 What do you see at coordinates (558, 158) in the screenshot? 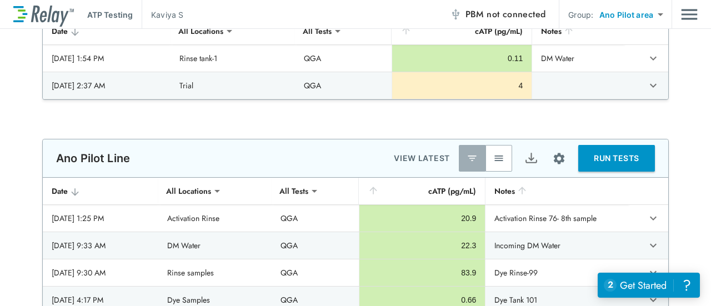
I see `img: Settings Icon` at bounding box center [558, 158].